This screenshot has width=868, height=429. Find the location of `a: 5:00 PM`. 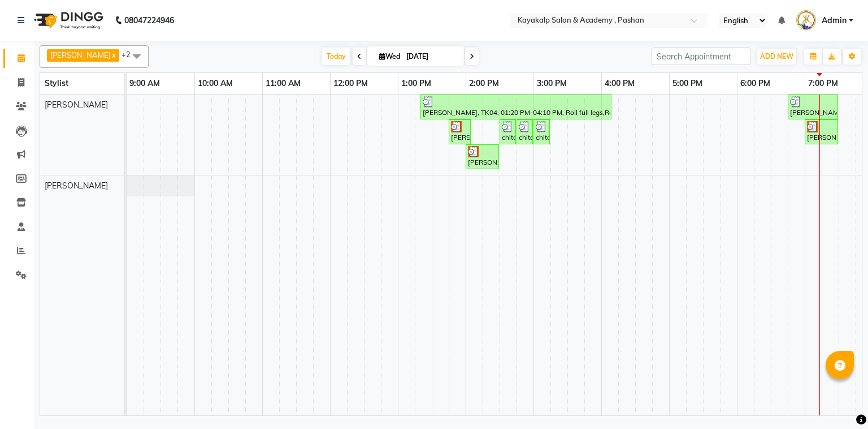

a: 5:00 PM is located at coordinates (688, 83).